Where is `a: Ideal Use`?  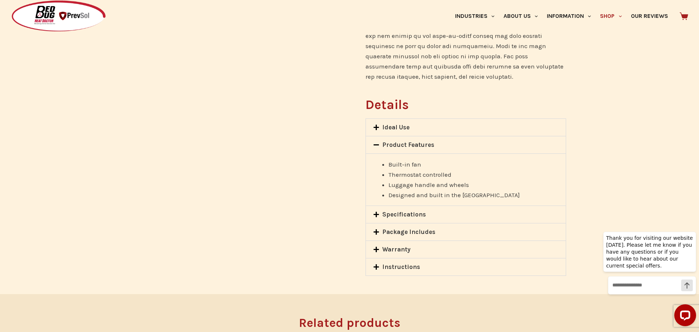 a: Ideal Use is located at coordinates (396, 127).